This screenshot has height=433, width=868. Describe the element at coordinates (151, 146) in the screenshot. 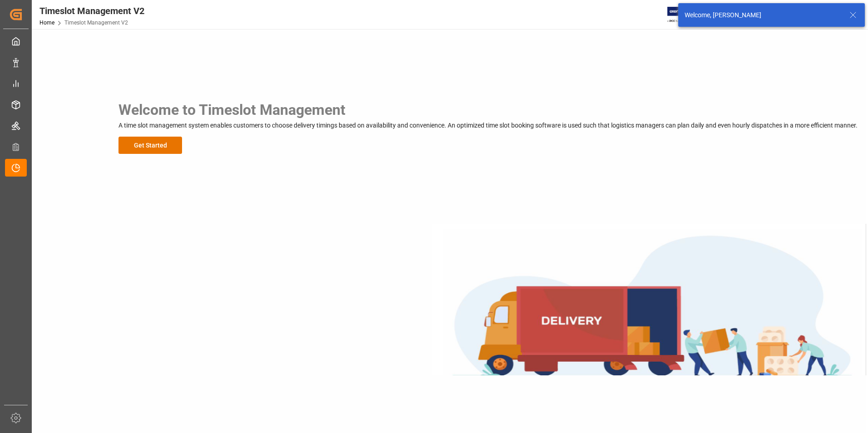

I see `button: Get Started` at that location.